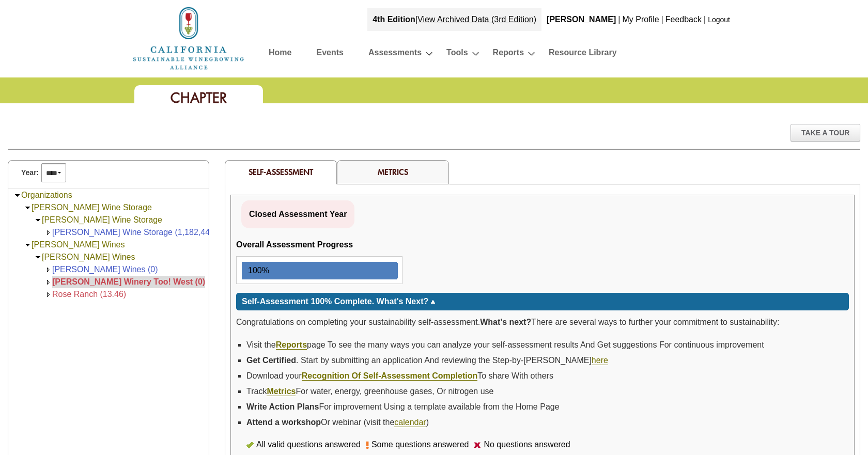 Image resolution: width=868 pixels, height=455 pixels. Describe the element at coordinates (282, 406) in the screenshot. I see `strong: Write Action Plans` at that location.